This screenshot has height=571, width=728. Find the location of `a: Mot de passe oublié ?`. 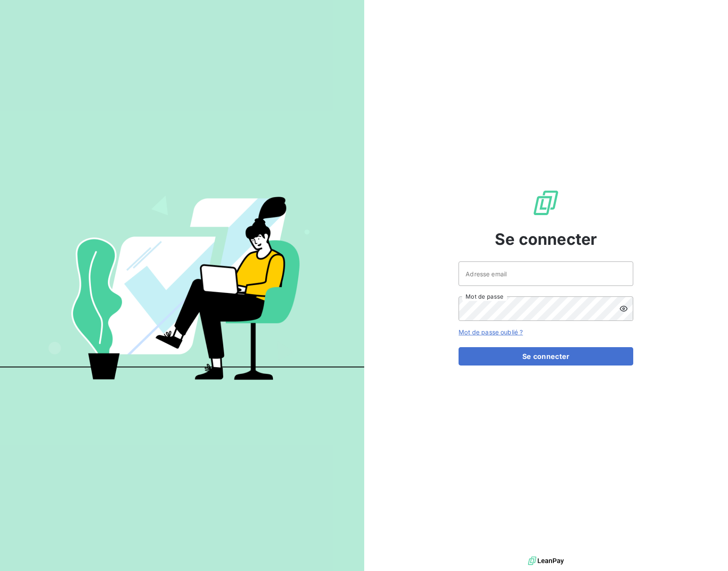

a: Mot de passe oublié ? is located at coordinates (490, 332).